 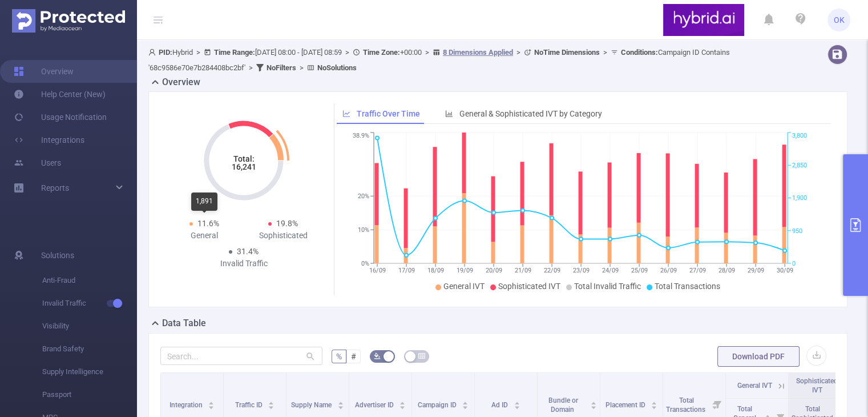 What do you see at coordinates (244, 264) in the screenshot?
I see `div: Invalid Traffic` at bounding box center [244, 264].